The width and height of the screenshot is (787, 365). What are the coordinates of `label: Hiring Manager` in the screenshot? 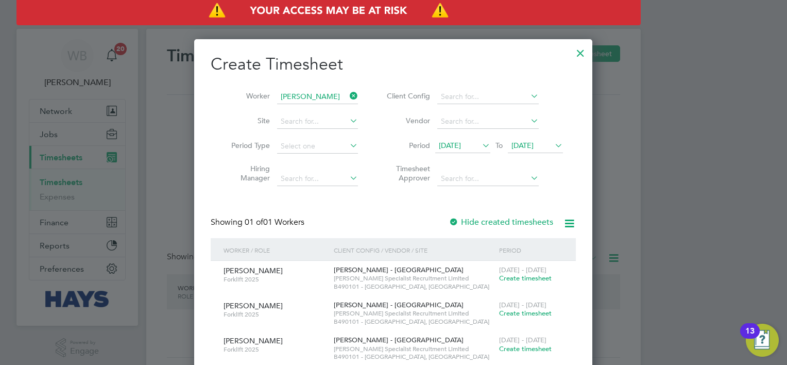 It's located at (247, 173).